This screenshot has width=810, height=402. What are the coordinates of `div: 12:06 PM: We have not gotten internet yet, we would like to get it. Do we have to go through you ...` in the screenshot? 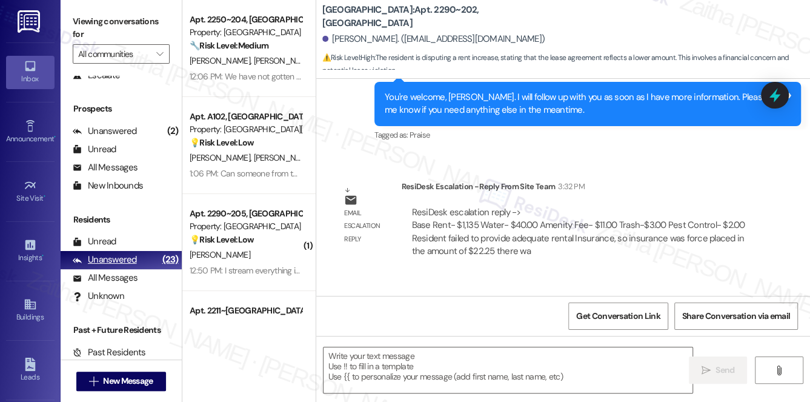 It's located at (369, 76).